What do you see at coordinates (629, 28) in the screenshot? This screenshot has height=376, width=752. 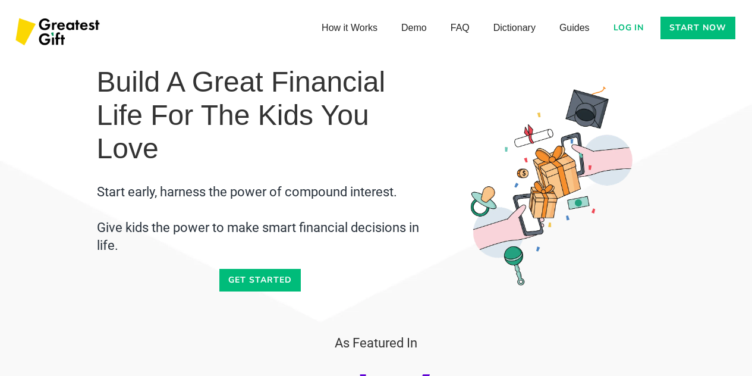 I see `a: Log in` at bounding box center [629, 28].